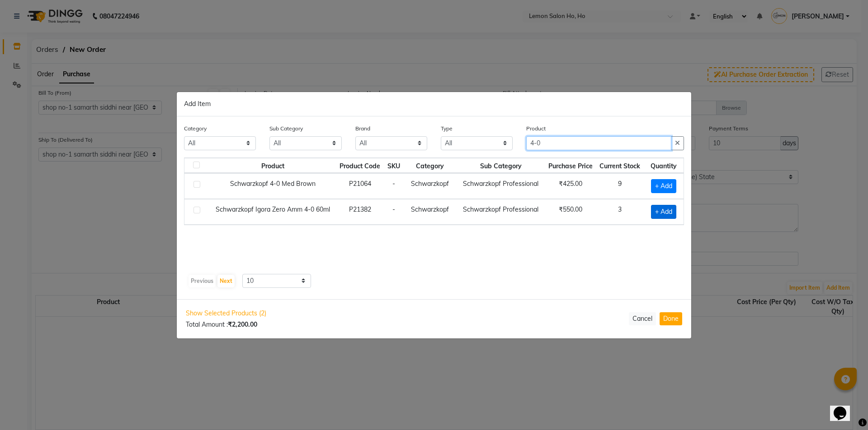 The height and width of the screenshot is (430, 868). Describe the element at coordinates (195, 129) in the screenshot. I see `label: Category` at that location.